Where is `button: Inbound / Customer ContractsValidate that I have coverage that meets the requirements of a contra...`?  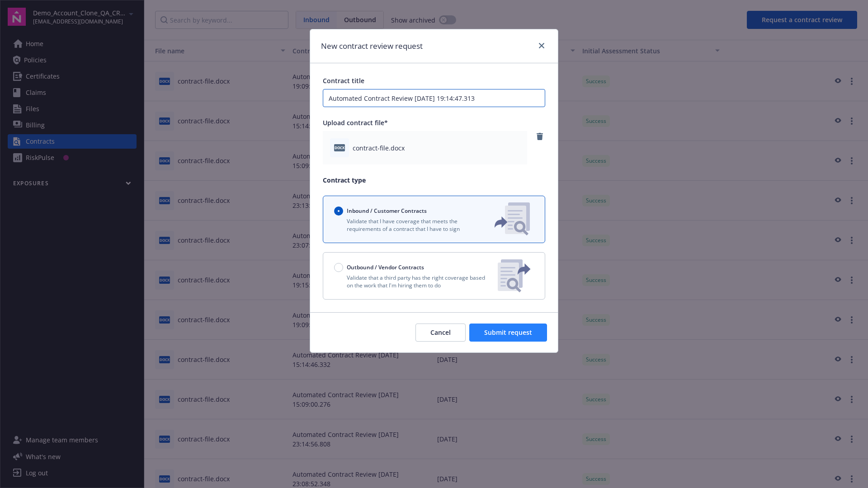 button: Inbound / Customer ContractsValidate that I have coverage that meets the requirements of a contra... is located at coordinates (434, 219).